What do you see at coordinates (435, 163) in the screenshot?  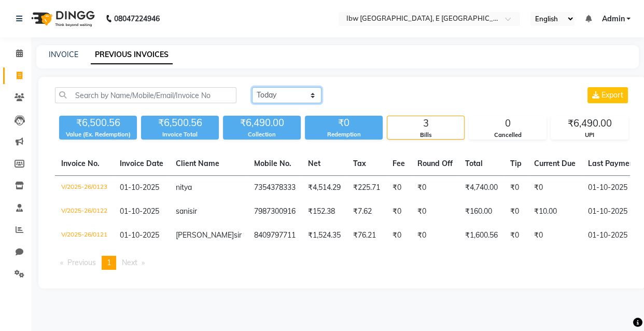 I see `span: Round Off` at bounding box center [435, 163].